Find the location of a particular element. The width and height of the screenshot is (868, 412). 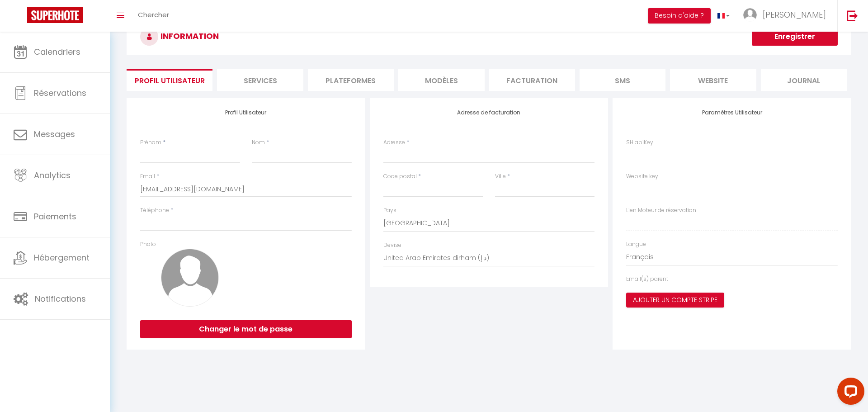

h4: Paramètres Utilisateur is located at coordinates (732, 112).